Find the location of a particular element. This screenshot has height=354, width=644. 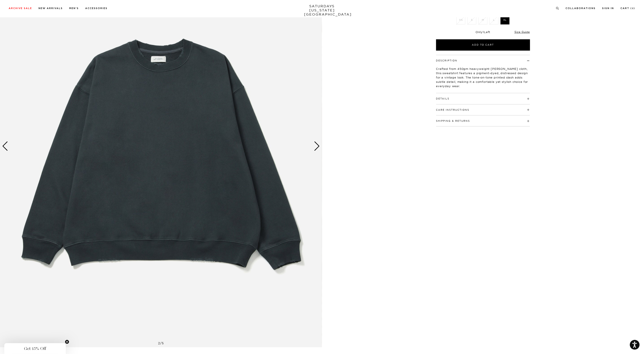

span: 1 is located at coordinates (484, 32).